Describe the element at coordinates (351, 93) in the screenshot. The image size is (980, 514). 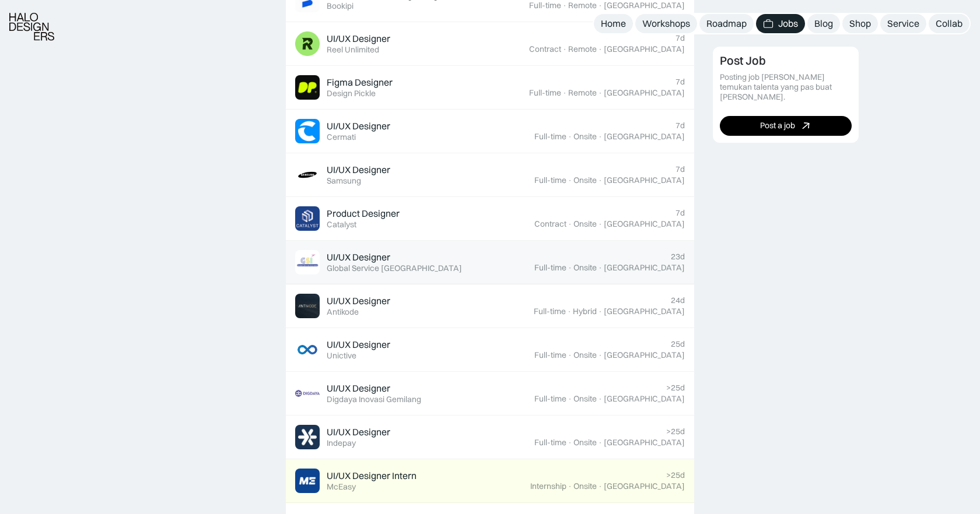
I see `div: Design Pickle` at that location.